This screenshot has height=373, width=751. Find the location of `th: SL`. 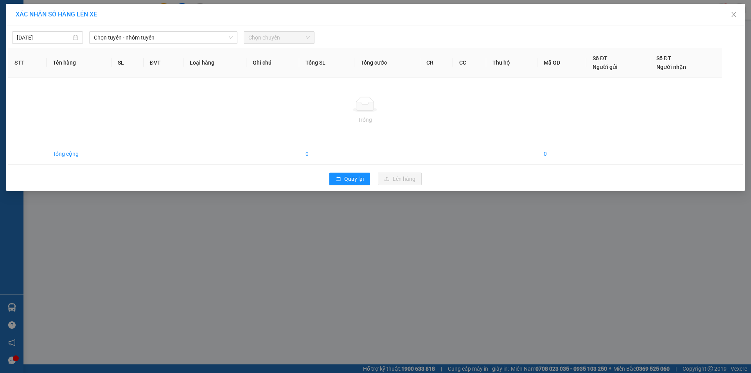

th: SL is located at coordinates (127, 63).